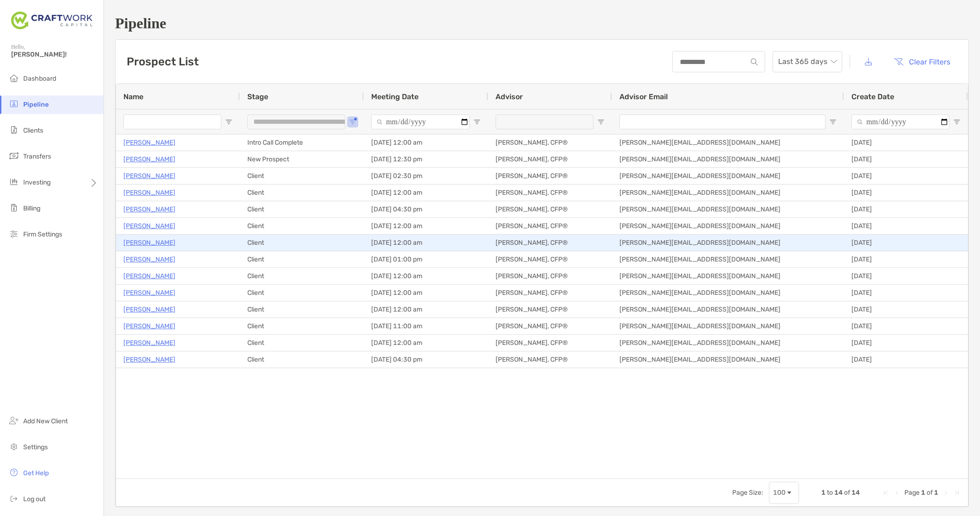 The image size is (980, 516). Describe the element at coordinates (36, 105) in the screenshot. I see `span: Pipeline` at that location.